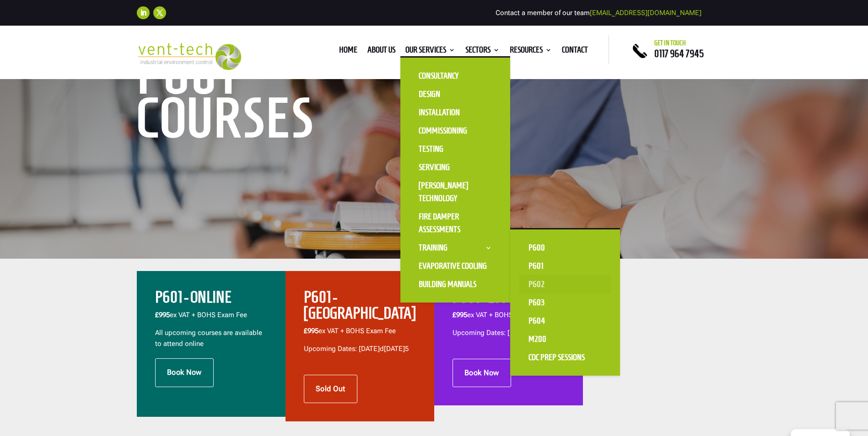  Describe the element at coordinates (565, 248) in the screenshot. I see `a: P600` at that location.